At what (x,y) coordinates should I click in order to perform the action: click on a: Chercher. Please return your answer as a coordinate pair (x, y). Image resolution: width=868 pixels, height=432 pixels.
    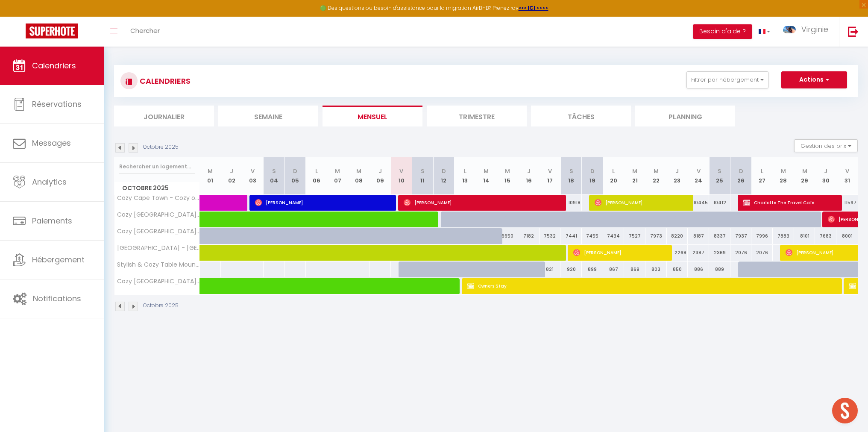
    Looking at the image, I should click on (145, 32).